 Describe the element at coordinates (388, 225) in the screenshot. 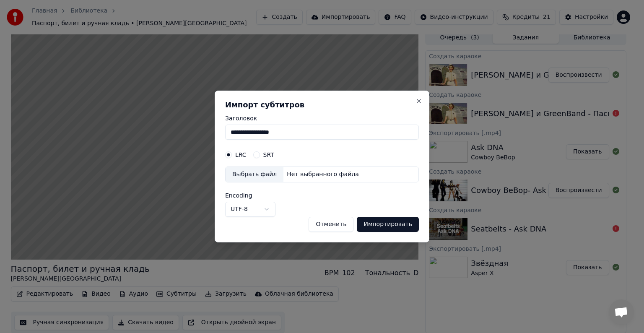

I see `button: Импортировать` at that location.